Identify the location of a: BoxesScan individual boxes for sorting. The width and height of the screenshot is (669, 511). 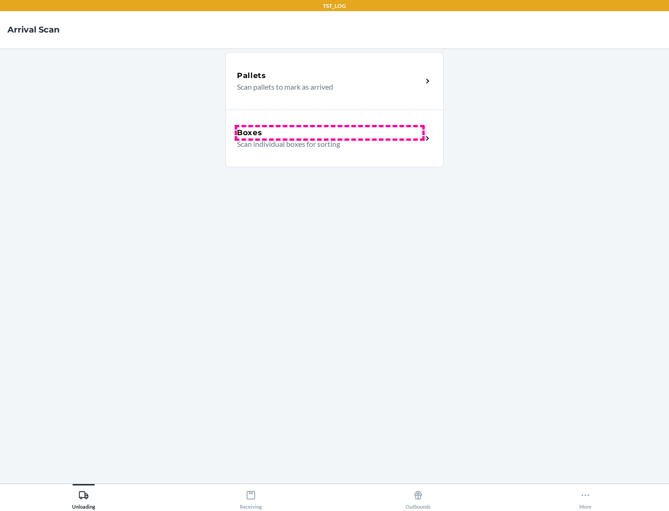
(335, 139).